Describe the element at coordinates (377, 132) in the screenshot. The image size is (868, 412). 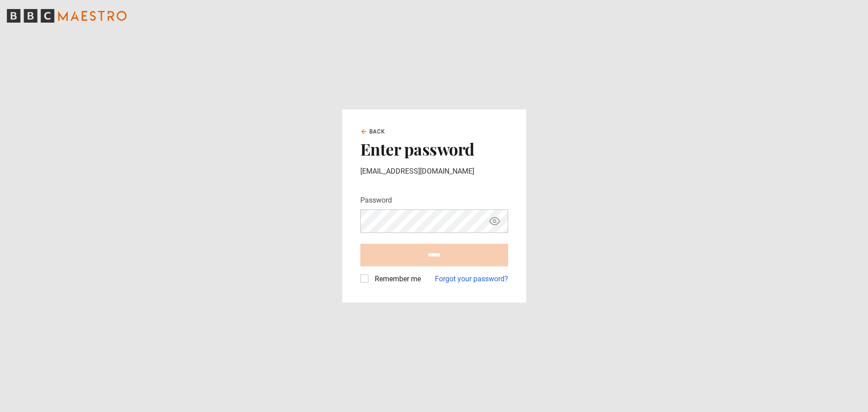
I see `span: Back` at that location.